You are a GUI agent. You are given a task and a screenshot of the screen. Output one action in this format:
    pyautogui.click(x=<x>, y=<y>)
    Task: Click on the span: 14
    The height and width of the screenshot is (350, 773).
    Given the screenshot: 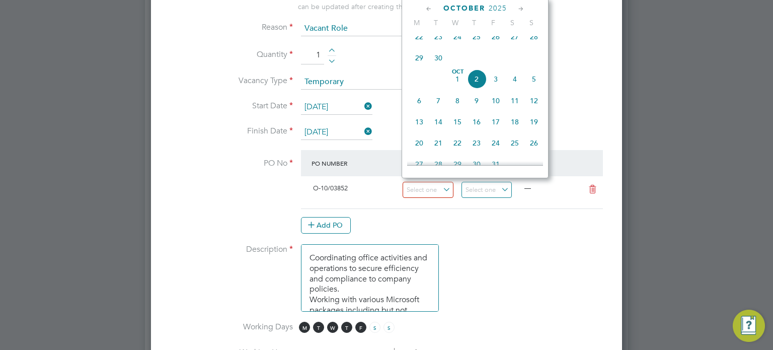 What is the action you would take?
    pyautogui.click(x=438, y=122)
    